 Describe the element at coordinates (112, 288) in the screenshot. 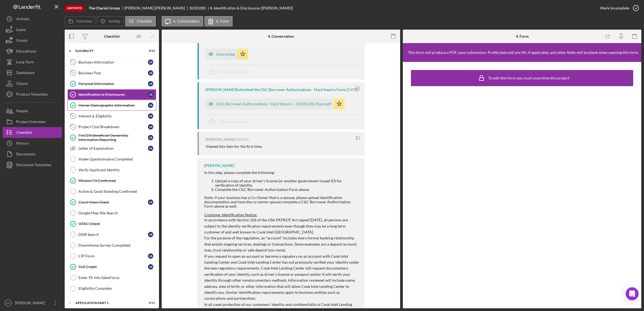

I see `a: Eligibility Complete` at that location.